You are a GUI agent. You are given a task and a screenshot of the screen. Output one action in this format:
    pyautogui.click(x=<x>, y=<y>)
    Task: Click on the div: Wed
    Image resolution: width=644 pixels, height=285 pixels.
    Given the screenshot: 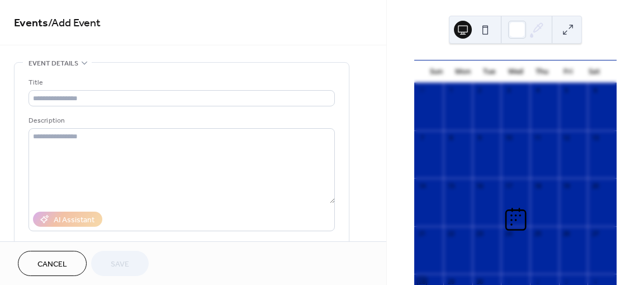 What is the action you would take?
    pyautogui.click(x=516, y=71)
    